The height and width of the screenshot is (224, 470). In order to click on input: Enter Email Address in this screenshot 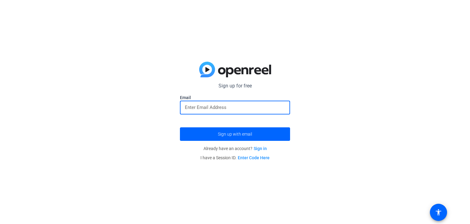, I will do `click(235, 107)`.